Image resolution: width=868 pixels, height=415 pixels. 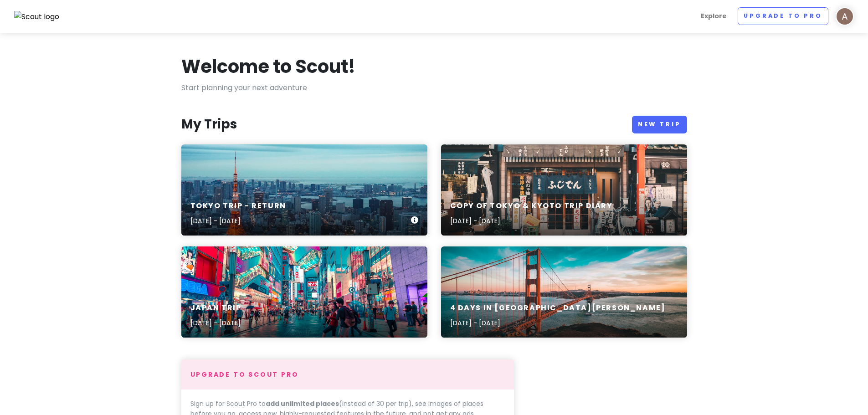 What do you see at coordinates (209, 124) in the screenshot?
I see `h3: My Trips` at bounding box center [209, 124].